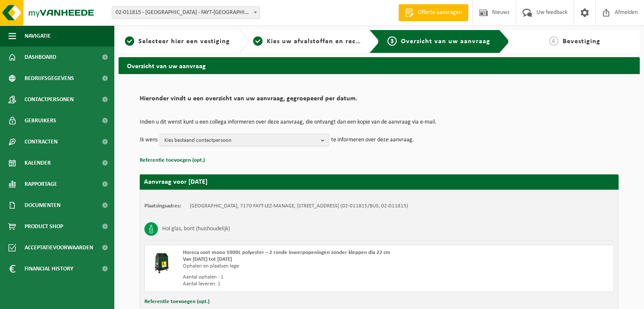 The image size is (644, 309). Describe the element at coordinates (241, 141) in the screenshot. I see `span: Kies bestaand contactpersoon` at that location.